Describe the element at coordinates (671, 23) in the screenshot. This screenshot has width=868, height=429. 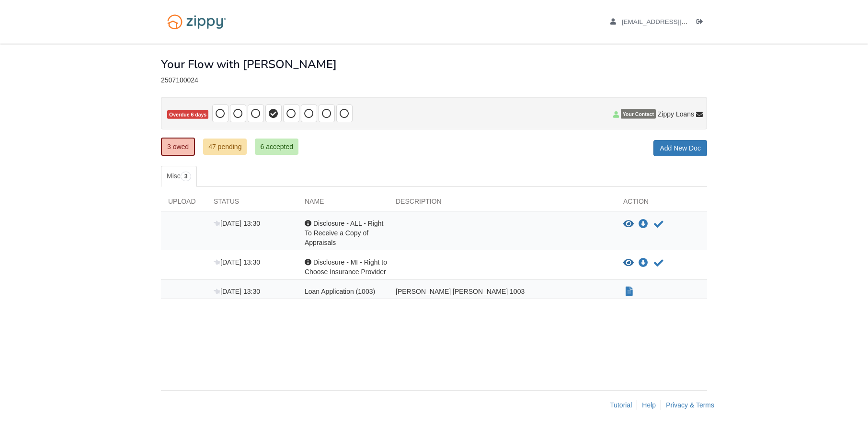
I see `a: edit profile` at that location.